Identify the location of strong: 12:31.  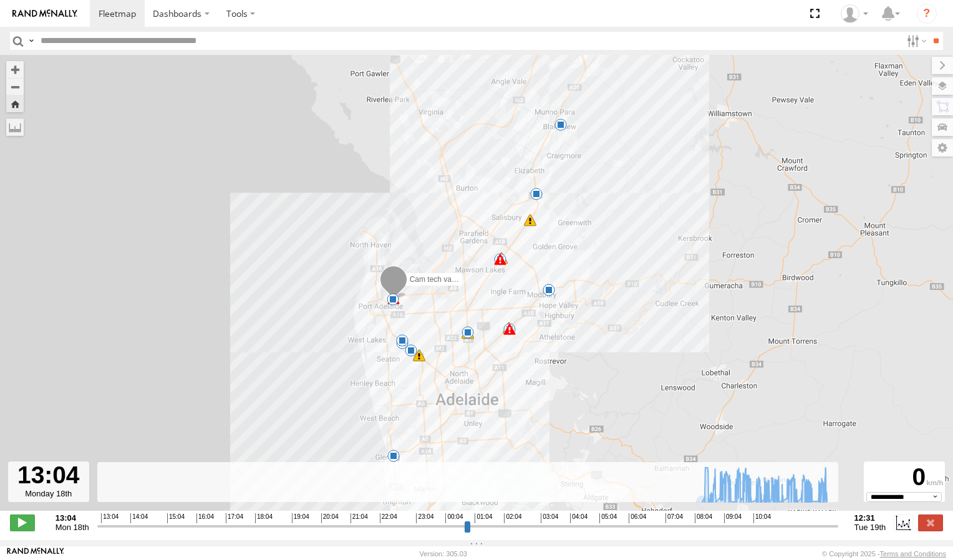
(870, 517).